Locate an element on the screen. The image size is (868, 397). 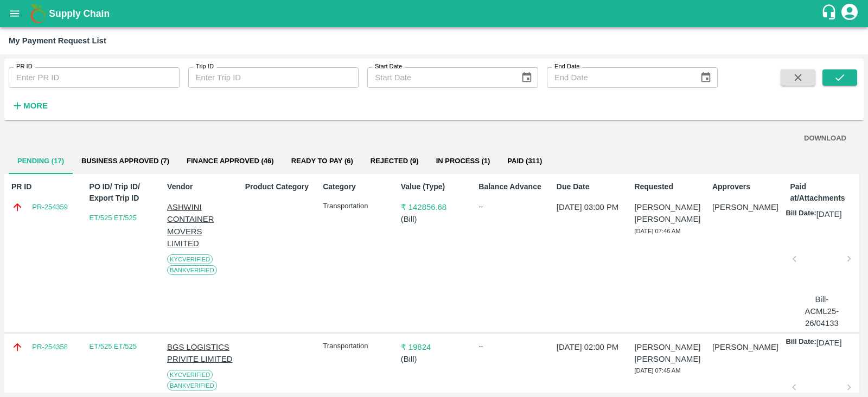
p: ₹ 142856.68 is located at coordinates (434, 207).